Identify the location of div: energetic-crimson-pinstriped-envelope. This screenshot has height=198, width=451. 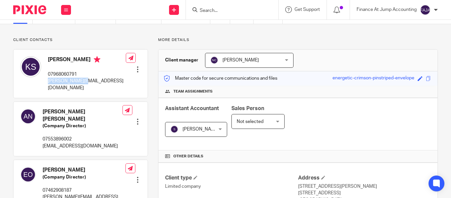
(373, 78).